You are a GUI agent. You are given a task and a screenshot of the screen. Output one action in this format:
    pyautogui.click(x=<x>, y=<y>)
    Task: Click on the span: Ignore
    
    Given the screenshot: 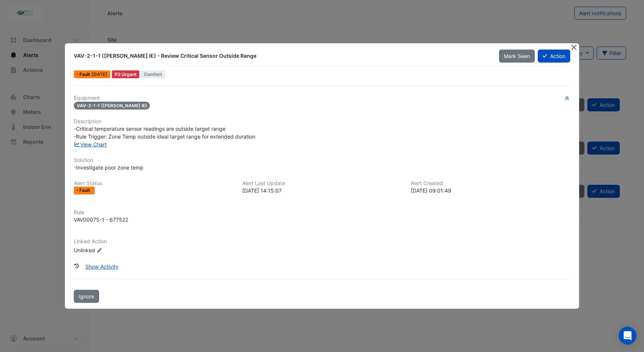 What is the action you would take?
    pyautogui.click(x=87, y=296)
    